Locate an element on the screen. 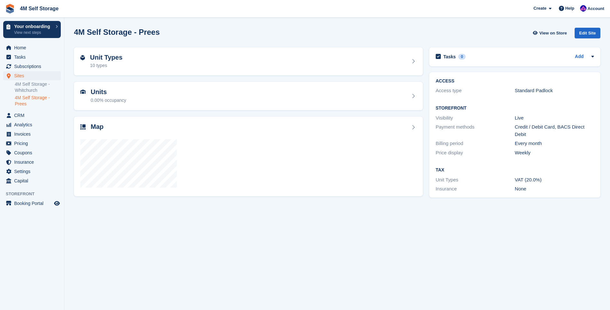 The height and width of the screenshot is (310, 610). a: Edit Site is located at coordinates (588, 34).